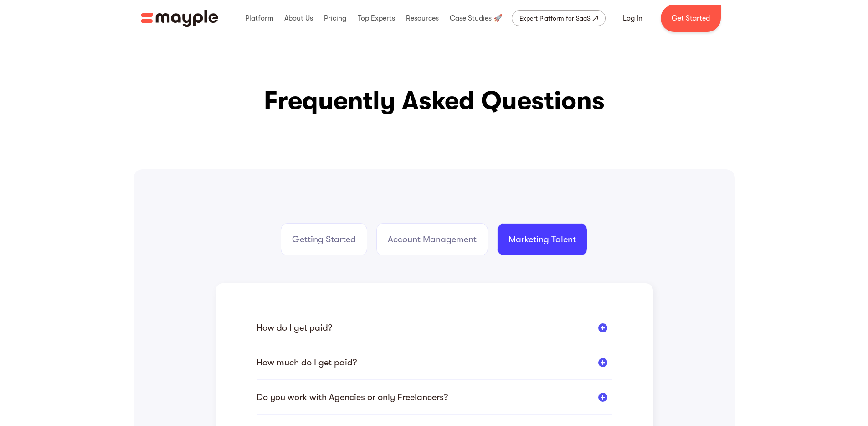  What do you see at coordinates (633, 18) in the screenshot?
I see `a: Log In` at bounding box center [633, 18].